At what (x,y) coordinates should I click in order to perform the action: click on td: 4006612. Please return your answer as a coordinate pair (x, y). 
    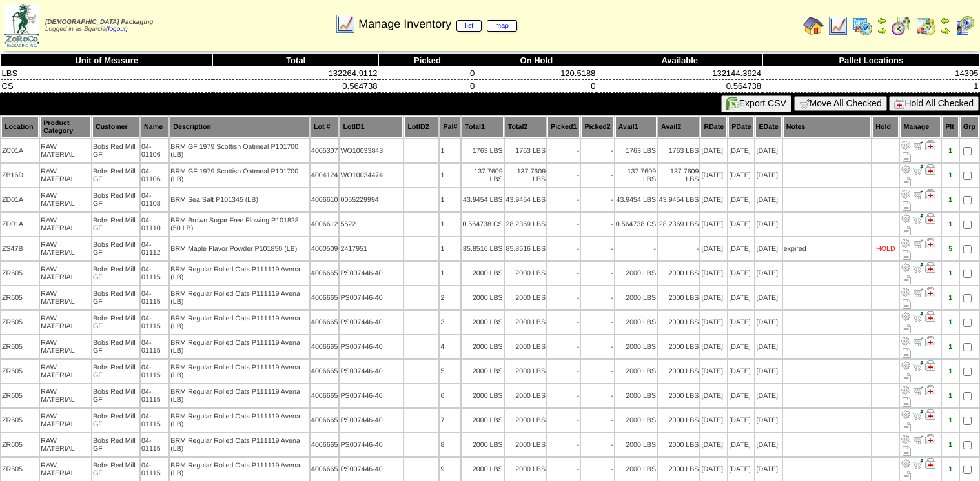
    Looking at the image, I should click on (325, 224).